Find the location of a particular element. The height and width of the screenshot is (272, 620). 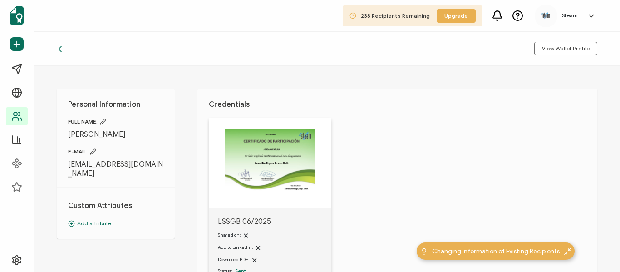

h1: Custom Attributes is located at coordinates (116, 206).